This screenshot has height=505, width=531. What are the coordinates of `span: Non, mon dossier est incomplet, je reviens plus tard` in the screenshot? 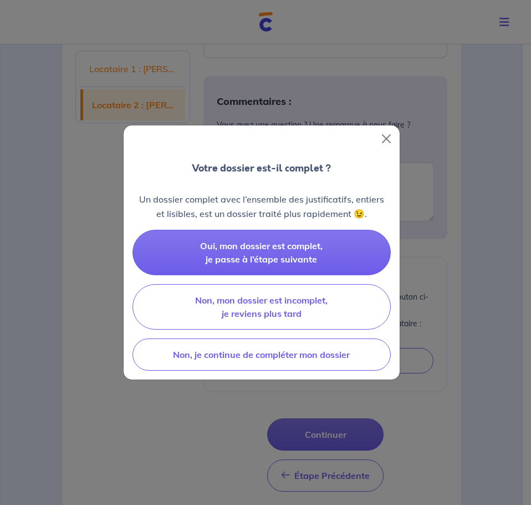 It's located at (261, 307).